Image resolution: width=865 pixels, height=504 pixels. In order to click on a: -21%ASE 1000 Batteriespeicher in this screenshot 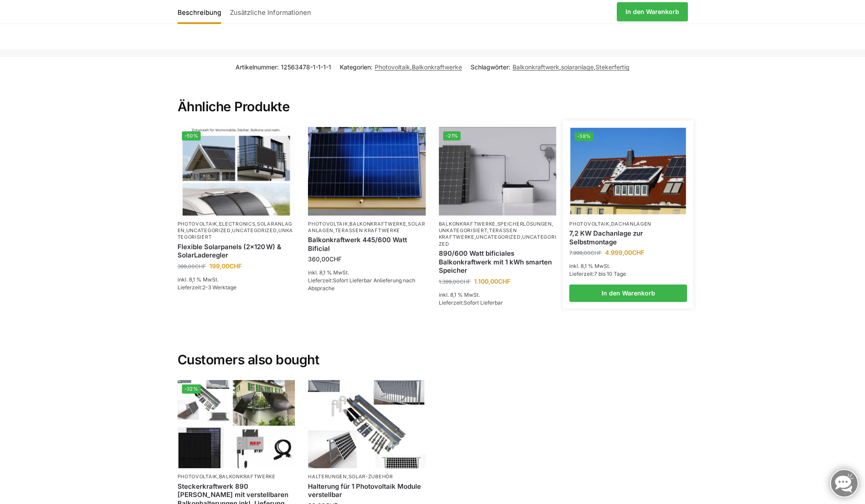, I will do `click(498, 171)`.